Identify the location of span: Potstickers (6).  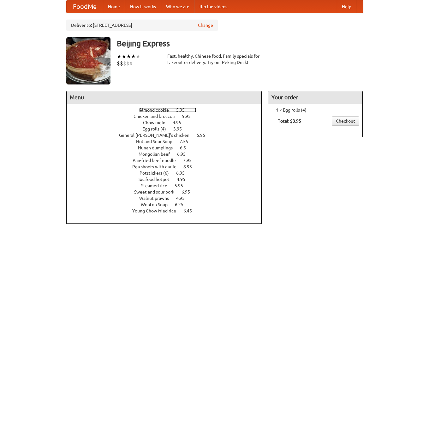
(157, 173).